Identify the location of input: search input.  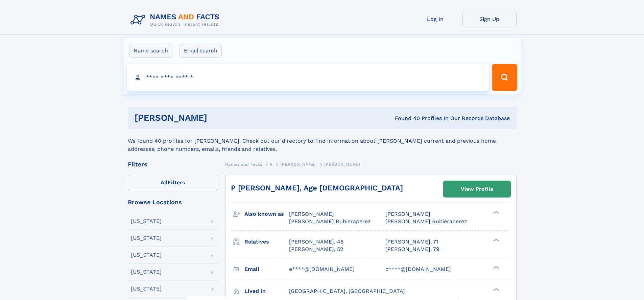
(308, 77).